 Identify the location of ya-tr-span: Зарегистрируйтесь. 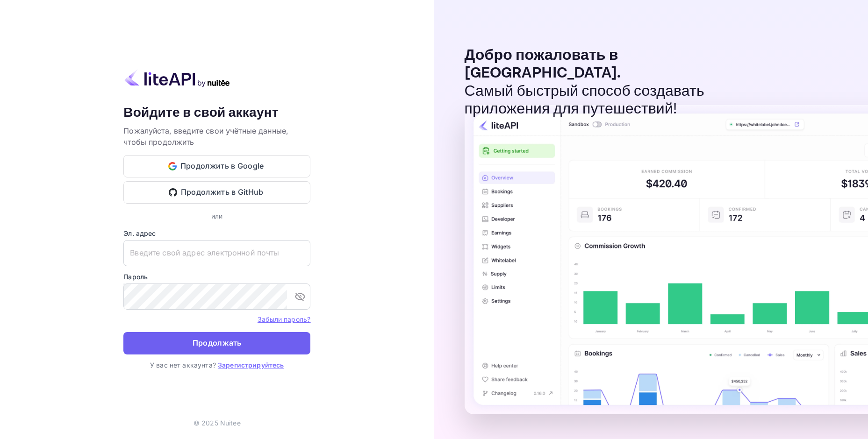
(251, 365).